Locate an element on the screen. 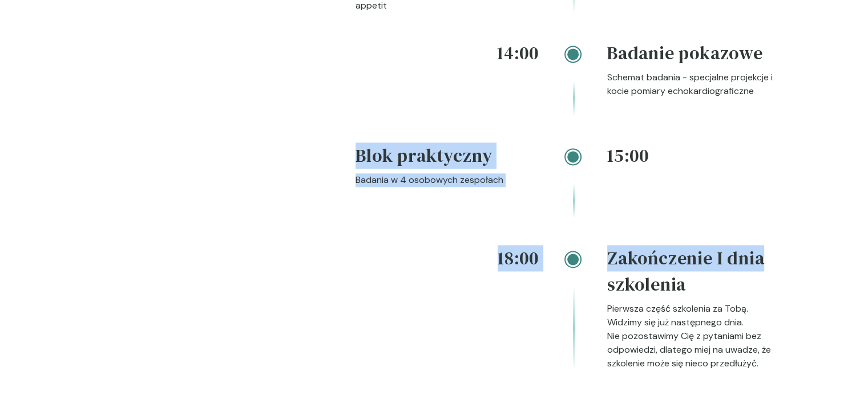  p: Widzimy się już następnego dnia. is located at coordinates (699, 323).